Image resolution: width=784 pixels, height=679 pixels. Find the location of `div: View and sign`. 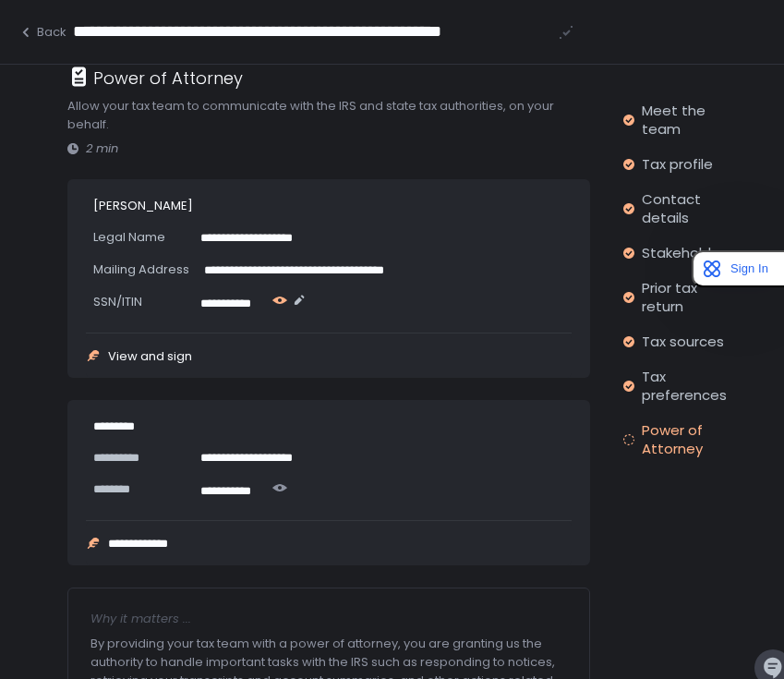

div: View and sign is located at coordinates (149, 355).